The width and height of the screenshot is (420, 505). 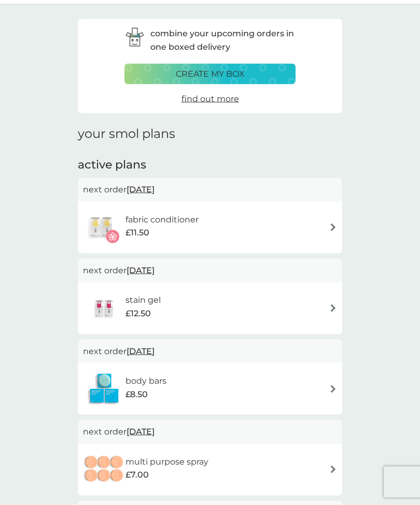 I want to click on p: create my box, so click(x=210, y=74).